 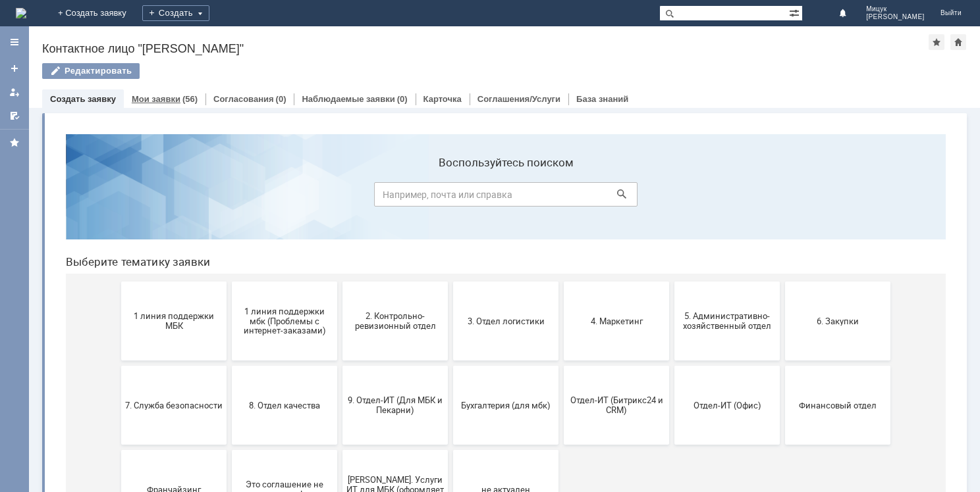 I want to click on span: Расширенный поиск, so click(x=796, y=12).